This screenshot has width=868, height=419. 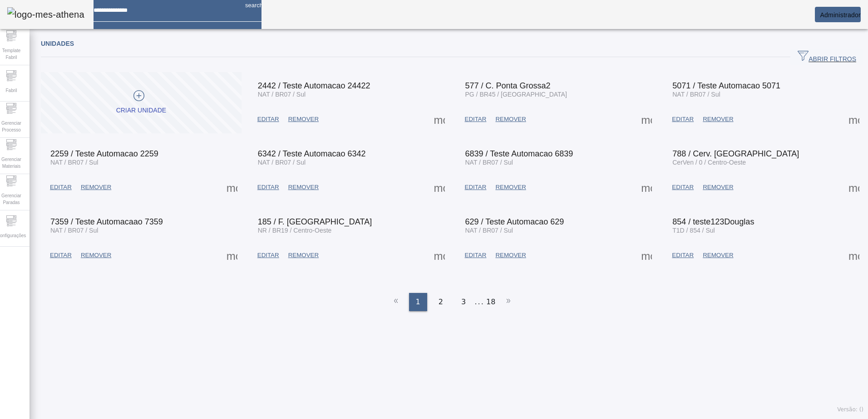 What do you see at coordinates (693, 231) in the screenshot?
I see `span: T1D / 854 / Sul` at bounding box center [693, 231].